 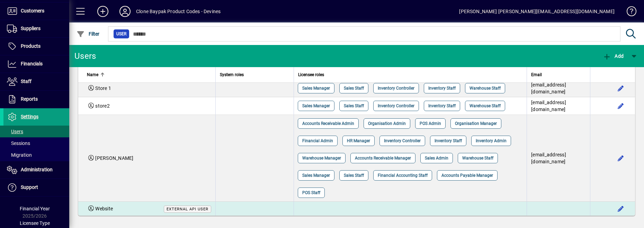 What do you see at coordinates (311, 192) in the screenshot?
I see `span: POS Staff` at bounding box center [311, 192].